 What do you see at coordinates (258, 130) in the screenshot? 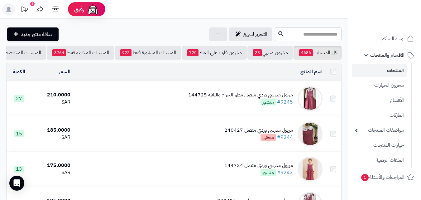
I see `div: مريول مدرسي وردي متصل 240427` at bounding box center [258, 130].